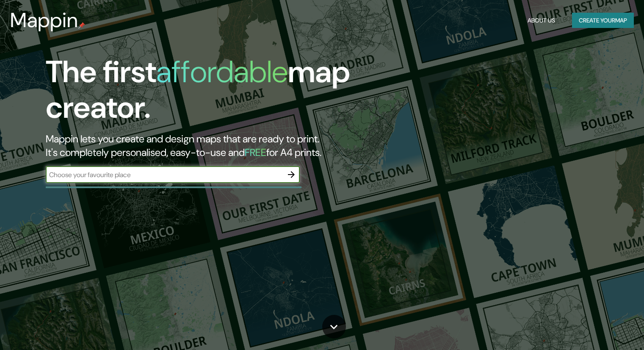 Image resolution: width=644 pixels, height=350 pixels. I want to click on h2: Mappin lets you create and design maps that are ready to print. It's completely personalised, eas..., so click(207, 146).